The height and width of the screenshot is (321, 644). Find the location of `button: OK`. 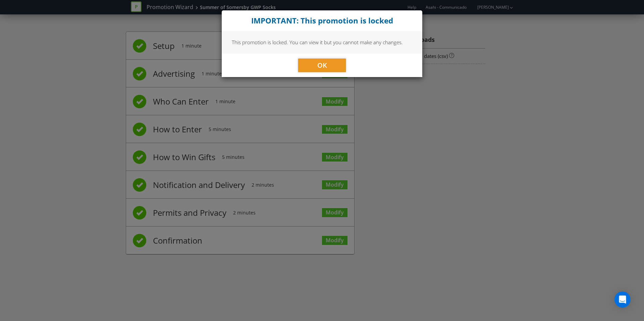

button: OK is located at coordinates (322, 66).